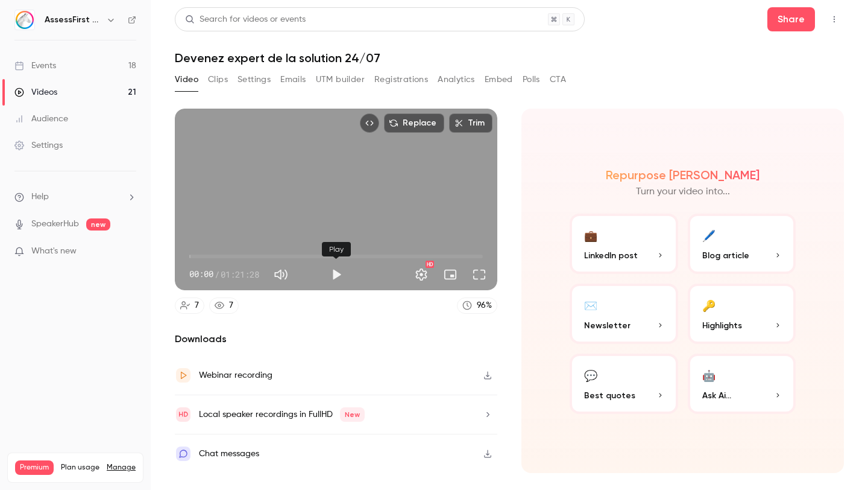 The image size is (868, 490). I want to click on button: Polls, so click(531, 79).